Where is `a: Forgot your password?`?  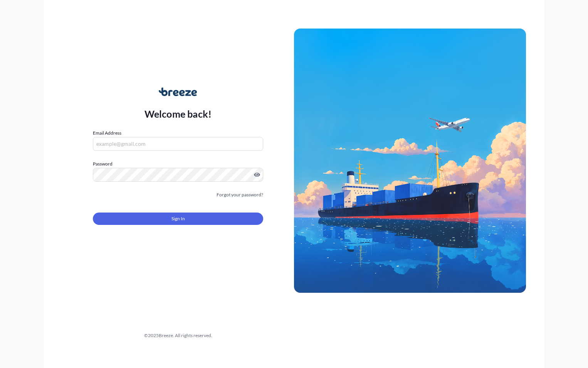 a: Forgot your password? is located at coordinates (240, 195).